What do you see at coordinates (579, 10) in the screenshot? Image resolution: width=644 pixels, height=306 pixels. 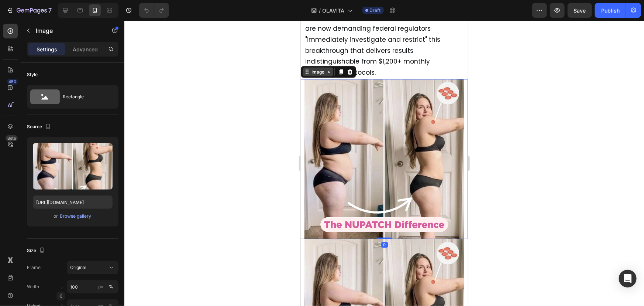 I see `span: Save` at bounding box center [579, 10].